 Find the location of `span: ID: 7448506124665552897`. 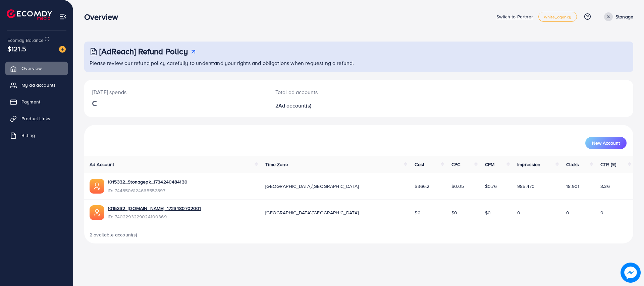

span: ID: 7448506124665552897 is located at coordinates (148, 191).